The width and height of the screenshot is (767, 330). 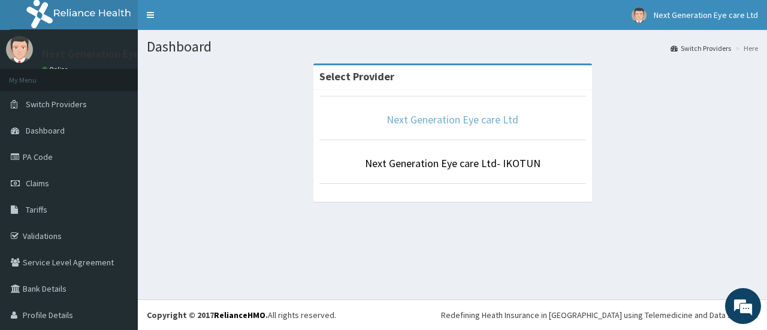 I want to click on strong: Select Provider, so click(x=356, y=76).